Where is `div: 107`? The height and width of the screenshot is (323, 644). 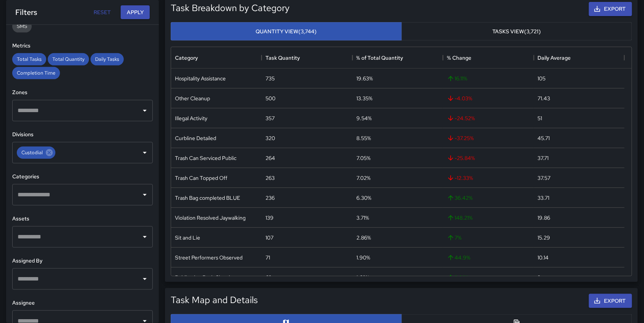 div: 107 is located at coordinates (269, 238).